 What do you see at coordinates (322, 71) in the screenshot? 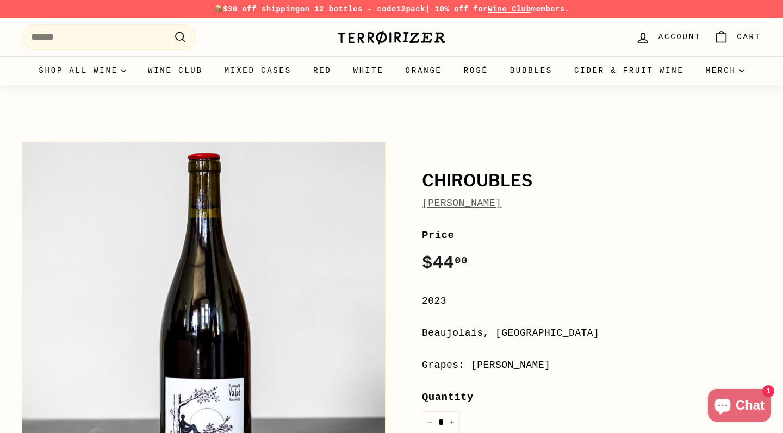
I see `a: Red` at bounding box center [322, 71].